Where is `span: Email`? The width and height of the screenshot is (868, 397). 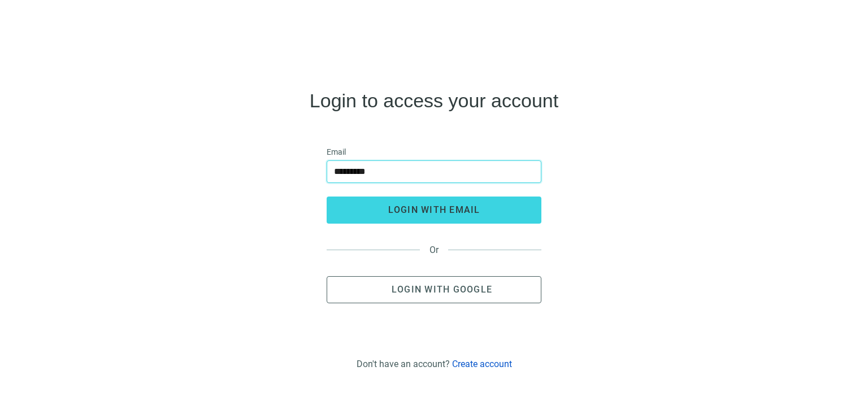
span: Email is located at coordinates (336, 152).